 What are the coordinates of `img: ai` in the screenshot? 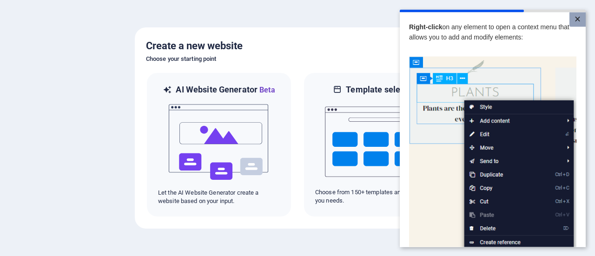 It's located at (219, 142).